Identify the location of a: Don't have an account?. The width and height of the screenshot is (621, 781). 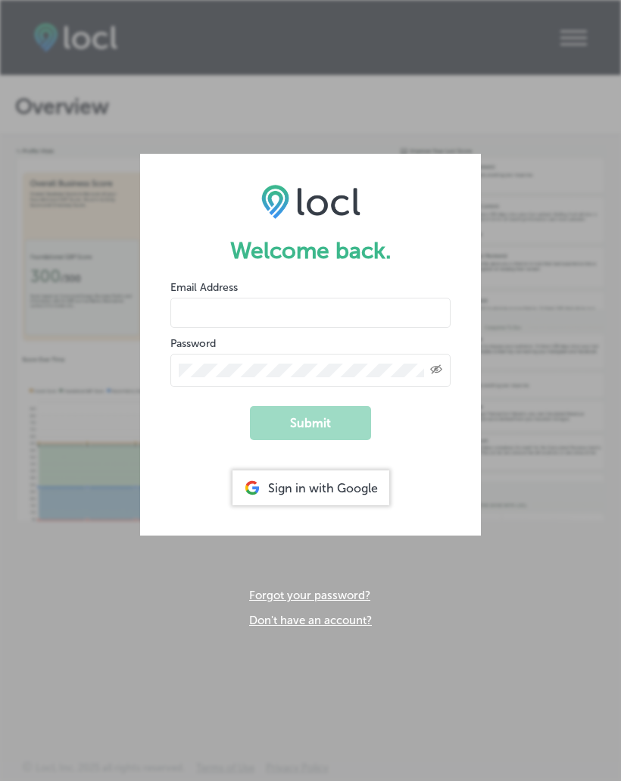
(311, 621).